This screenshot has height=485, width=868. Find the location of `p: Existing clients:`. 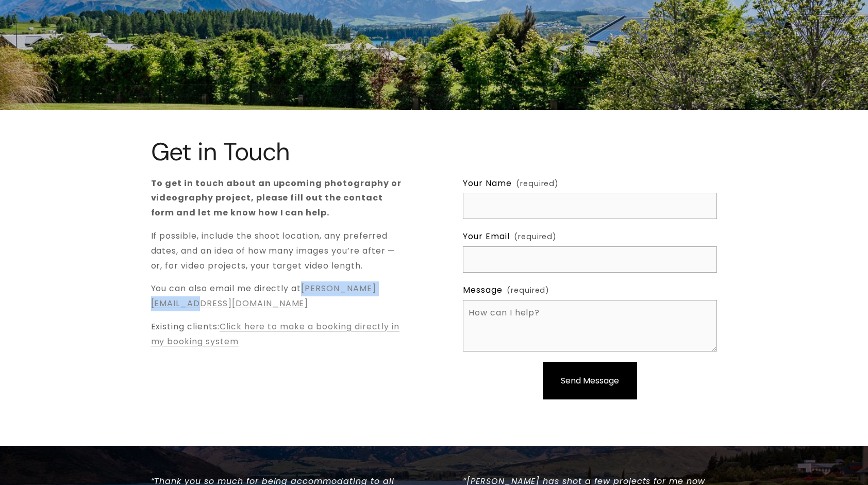

p: Existing clients: is located at coordinates (278, 334).